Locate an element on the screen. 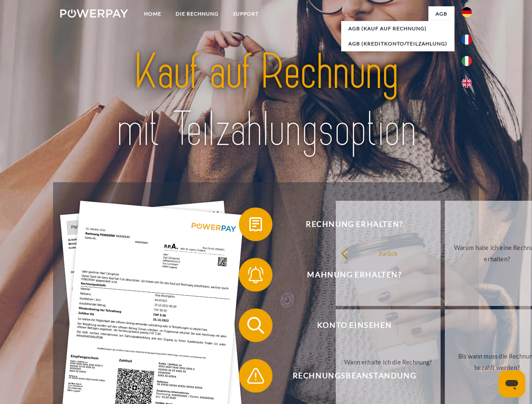 The height and width of the screenshot is (404, 532). div: zurück is located at coordinates (388, 253).